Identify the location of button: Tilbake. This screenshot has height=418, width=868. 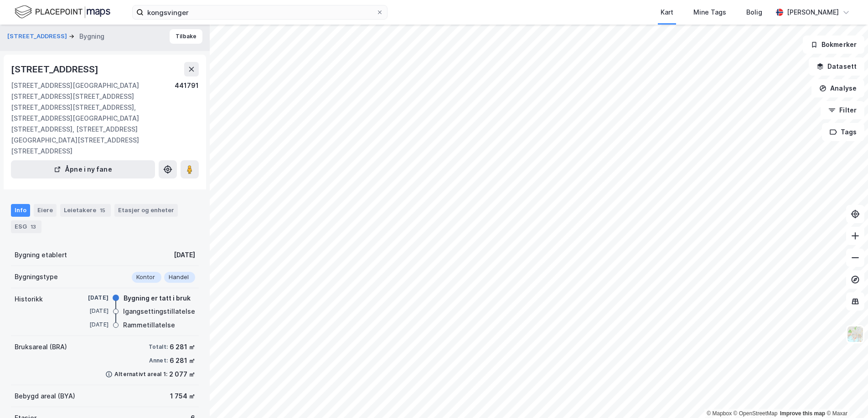
(186, 36).